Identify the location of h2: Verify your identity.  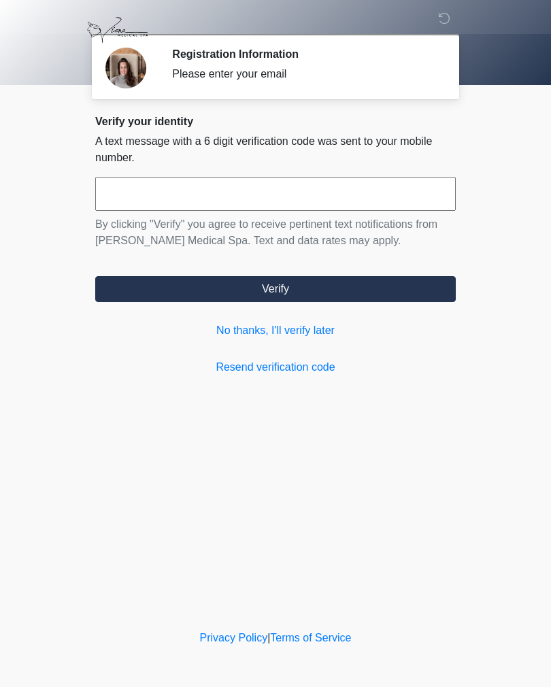
(276, 121).